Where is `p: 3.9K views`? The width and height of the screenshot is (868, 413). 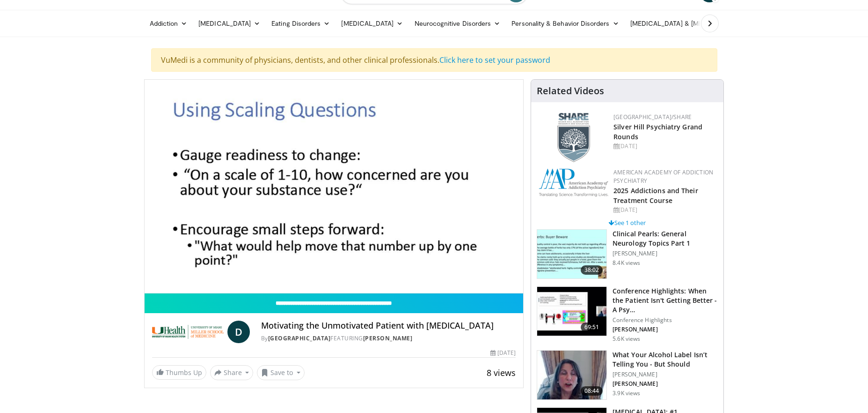
p: 3.9K views is located at coordinates (626, 393).